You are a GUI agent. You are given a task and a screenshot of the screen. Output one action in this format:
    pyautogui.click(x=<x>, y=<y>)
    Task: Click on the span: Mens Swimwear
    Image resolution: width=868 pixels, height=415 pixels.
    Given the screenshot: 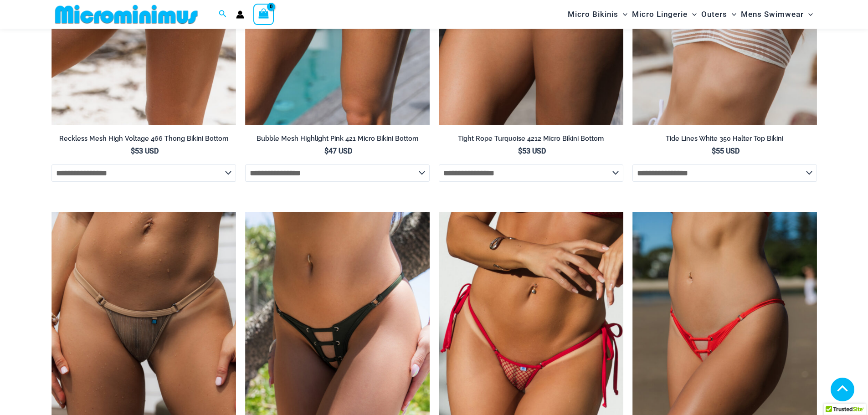 What is the action you would take?
    pyautogui.click(x=772, y=14)
    